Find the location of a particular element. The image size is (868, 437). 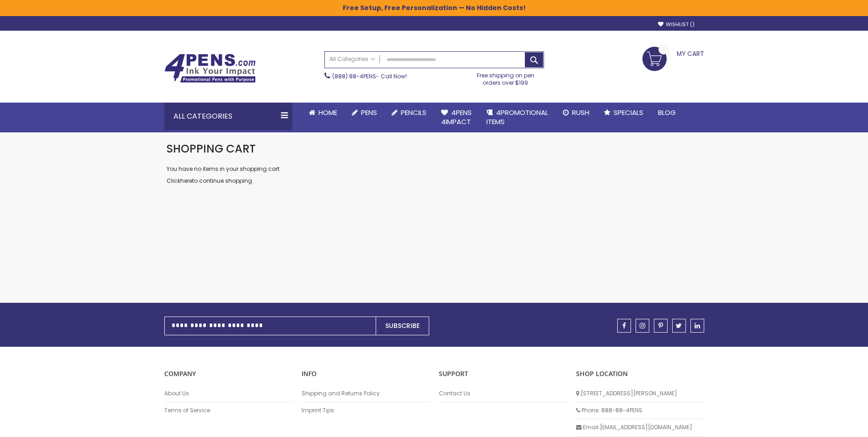

span: Blog is located at coordinates (666, 112).